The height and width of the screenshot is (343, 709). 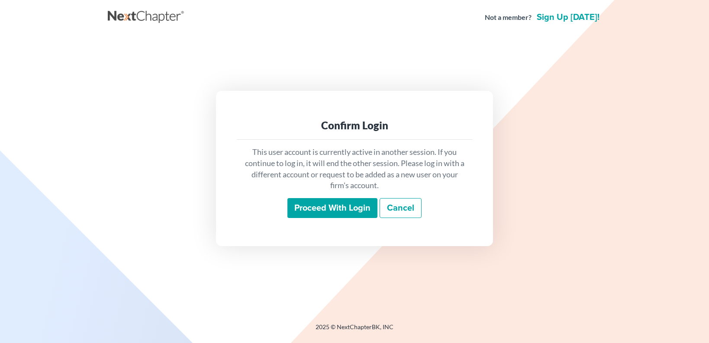 What do you see at coordinates (355, 331) in the screenshot?
I see `div: 2025 © NextChapterBK, INC` at bounding box center [355, 331].